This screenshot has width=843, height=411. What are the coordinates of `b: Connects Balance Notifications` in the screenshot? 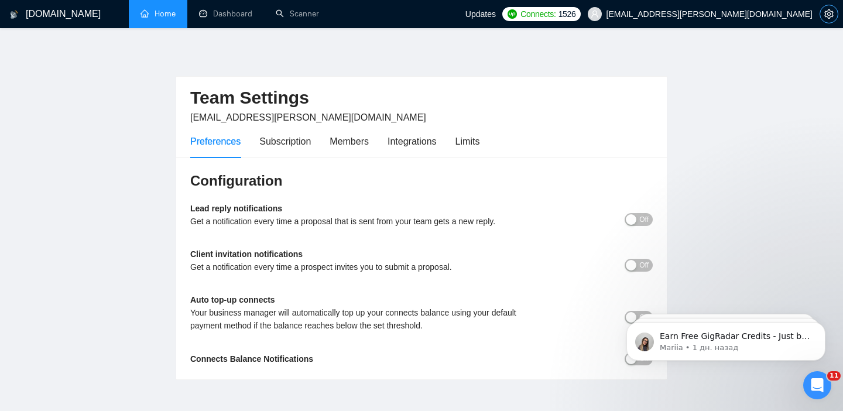 It's located at (252, 359).